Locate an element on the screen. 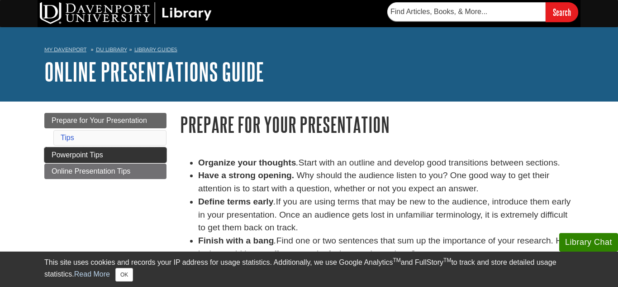 The image size is (618, 287). li: Why should the audience listen to you? One good way to get their attention is to start with a que... is located at coordinates (386, 182).